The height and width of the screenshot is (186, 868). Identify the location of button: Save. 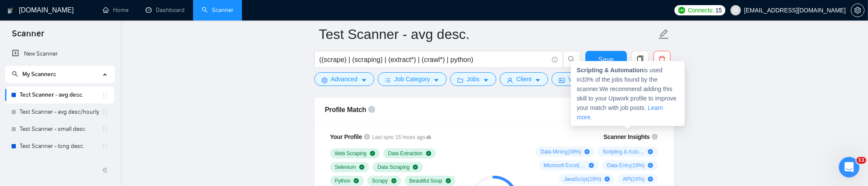
(606, 59).